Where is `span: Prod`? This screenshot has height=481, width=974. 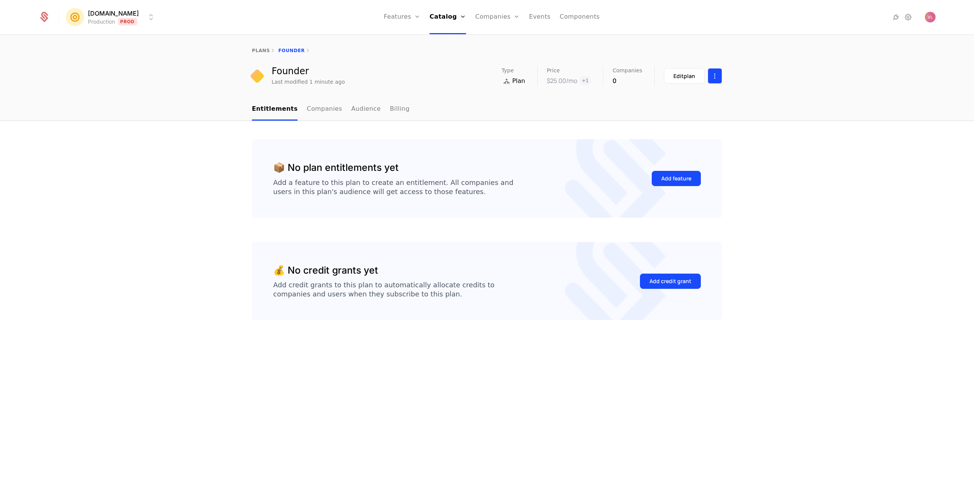 span: Prod is located at coordinates (127, 22).